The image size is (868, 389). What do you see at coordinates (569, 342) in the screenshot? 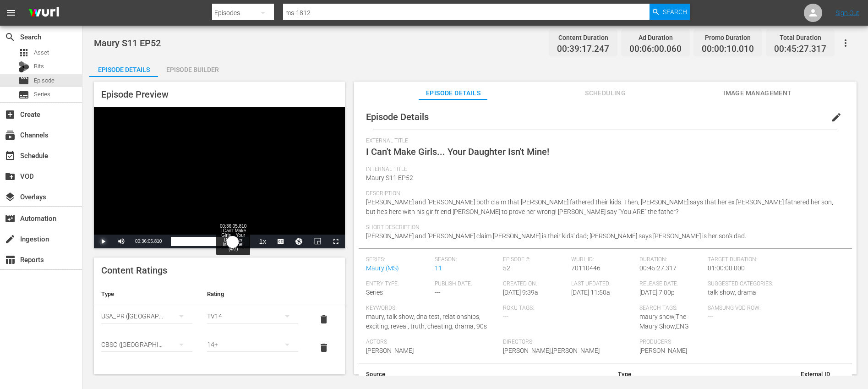
I see `span: Directors` at bounding box center [569, 342].